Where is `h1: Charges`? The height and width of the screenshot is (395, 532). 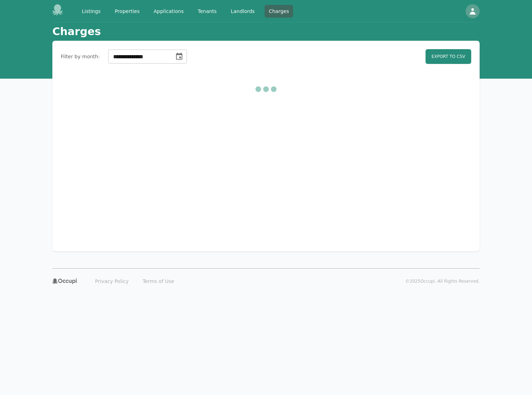
h1: Charges is located at coordinates (77, 31).